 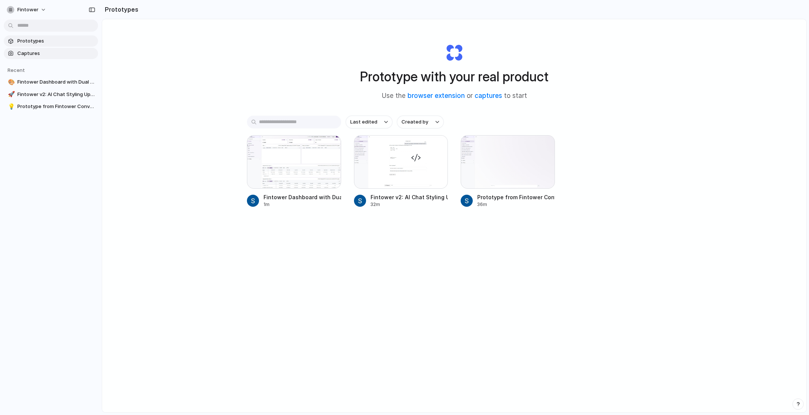 I want to click on a: browser extension, so click(x=436, y=96).